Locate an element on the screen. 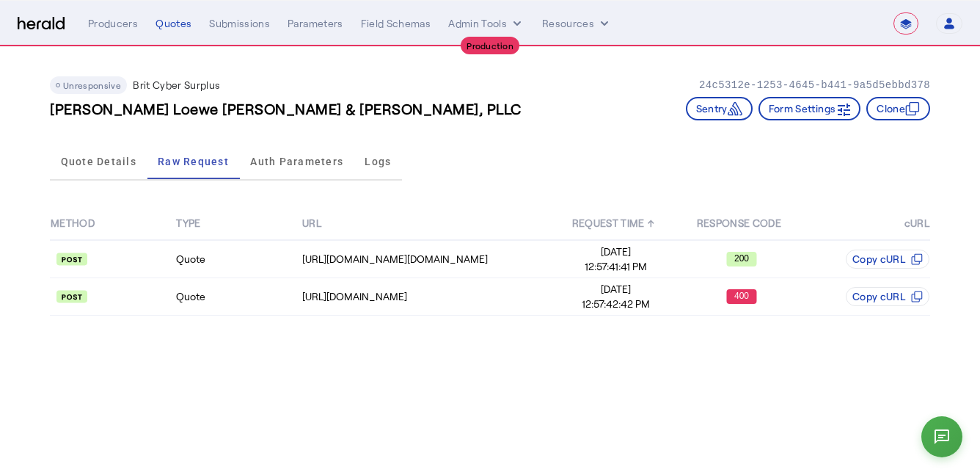 The height and width of the screenshot is (475, 980). p: 24c5312e-1253-4645-b441-9a5d5ebbd378 is located at coordinates (814, 85).